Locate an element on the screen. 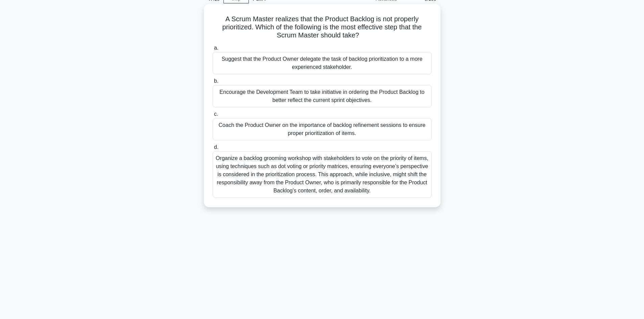 This screenshot has height=319, width=644. div: Coach the Product Owner on the importance of backlog refinement sessions to ensure proper priorit... is located at coordinates (322, 129).